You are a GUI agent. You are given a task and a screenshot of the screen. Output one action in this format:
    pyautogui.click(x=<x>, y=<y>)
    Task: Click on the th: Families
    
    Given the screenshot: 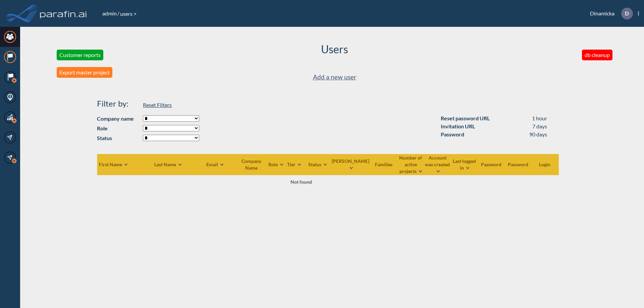 What is the action you would take?
    pyautogui.click(x=384, y=164)
    